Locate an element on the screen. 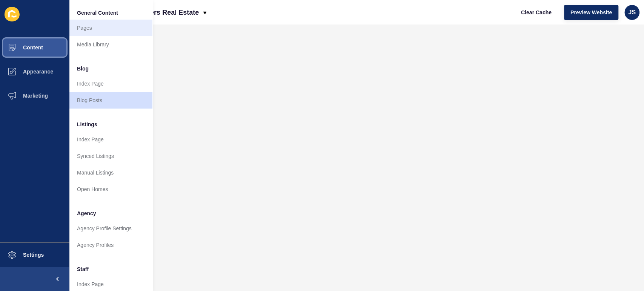 This screenshot has width=644, height=291. a: Synced Listings is located at coordinates (111, 156).